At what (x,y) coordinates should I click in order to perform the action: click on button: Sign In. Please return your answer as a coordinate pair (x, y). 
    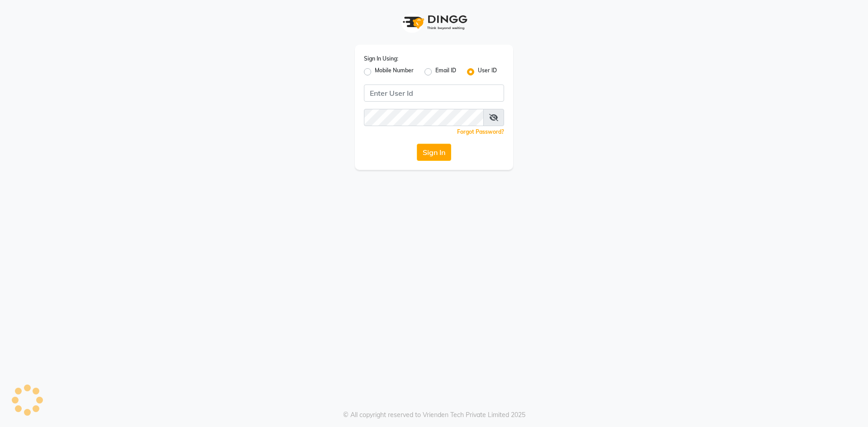
    Looking at the image, I should click on (434, 152).